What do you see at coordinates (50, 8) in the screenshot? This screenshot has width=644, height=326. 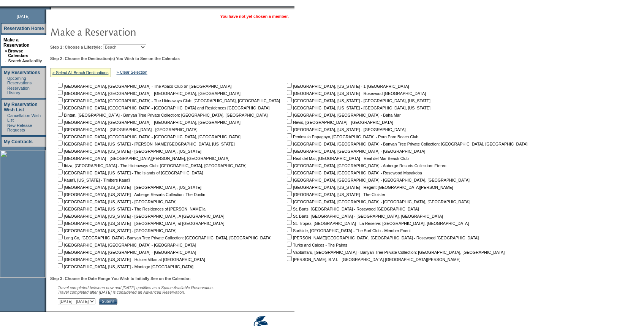 I see `img: promoShadowLeftCorner.gif` at bounding box center [50, 8].